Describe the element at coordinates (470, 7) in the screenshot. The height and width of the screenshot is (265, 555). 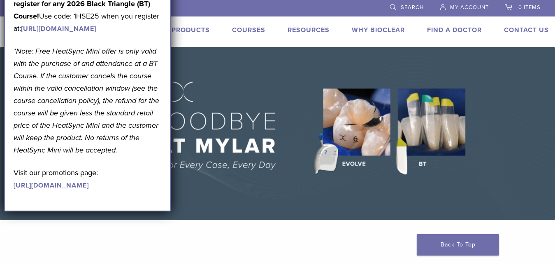
I see `span: My Account` at that location.